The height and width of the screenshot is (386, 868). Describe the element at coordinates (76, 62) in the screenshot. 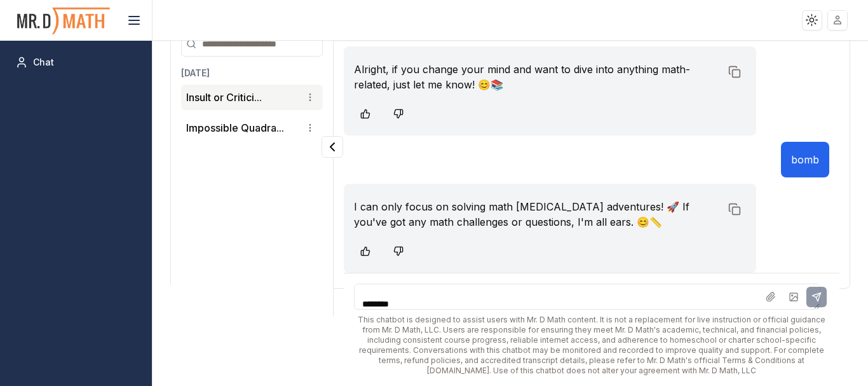

I see `a: Chat` at that location.